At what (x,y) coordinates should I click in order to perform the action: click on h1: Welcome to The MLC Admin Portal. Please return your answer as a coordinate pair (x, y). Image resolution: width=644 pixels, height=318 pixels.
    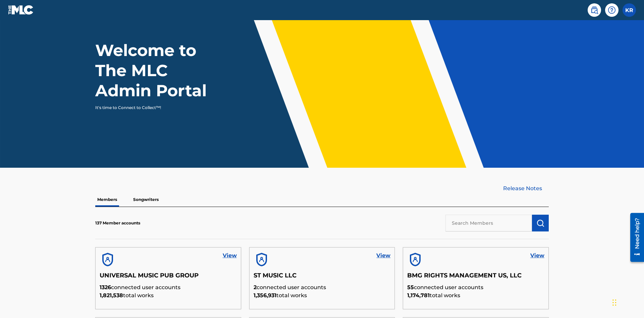
    Looking at the image, I should click on (158, 70).